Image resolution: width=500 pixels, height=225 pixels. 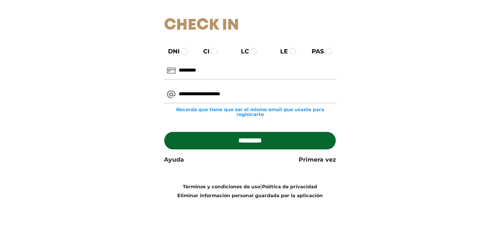 I want to click on a: Términos y condiciones de uso, so click(x=221, y=186).